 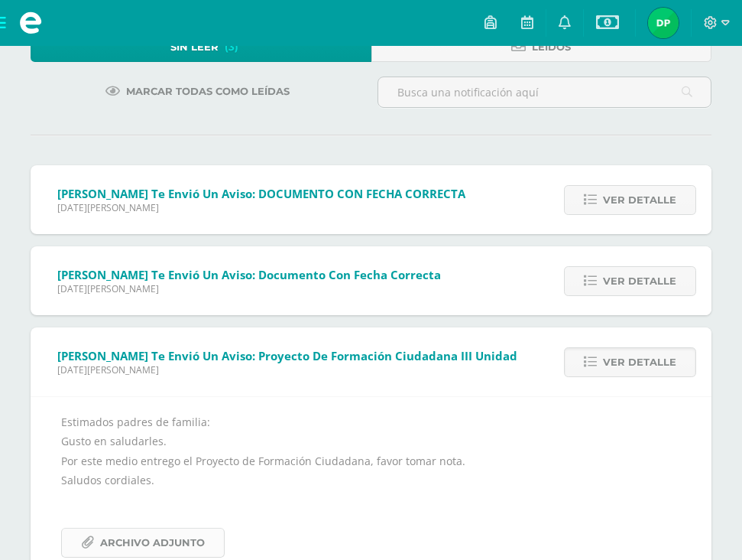 I want to click on div: Estimados padres de familia: Gusto en saludarles. Por este medio entrego el Proyecto de Formación..., so click(x=371, y=485).